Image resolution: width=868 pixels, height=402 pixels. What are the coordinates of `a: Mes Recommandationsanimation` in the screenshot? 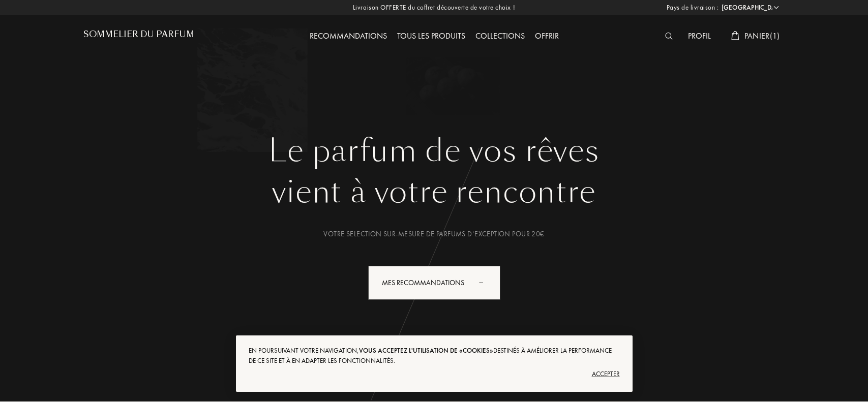 It's located at (434, 283).